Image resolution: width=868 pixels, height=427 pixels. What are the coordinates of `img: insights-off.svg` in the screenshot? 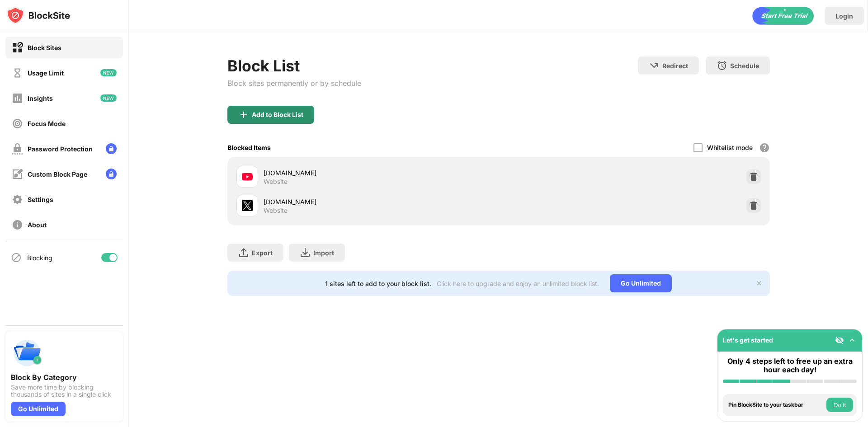 It's located at (17, 98).